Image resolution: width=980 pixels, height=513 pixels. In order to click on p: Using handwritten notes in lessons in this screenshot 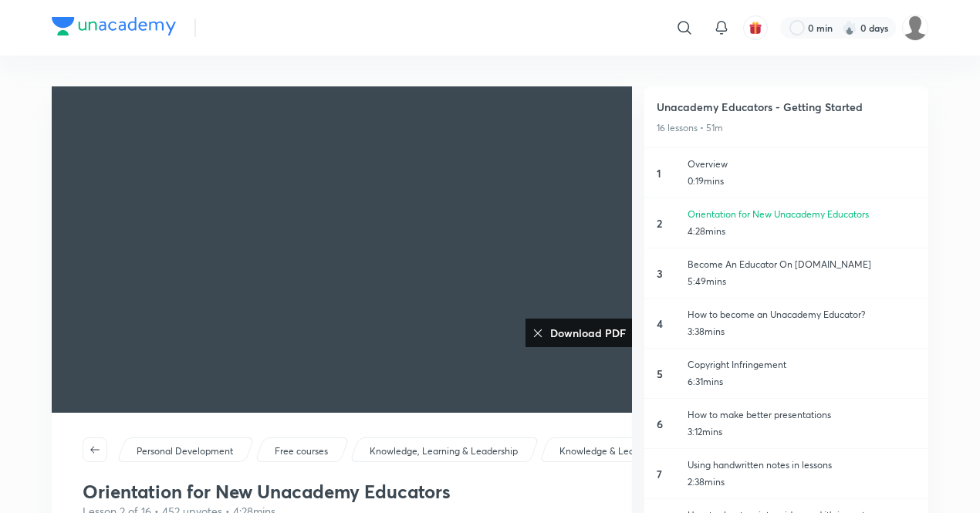, I will do `click(801, 465)`.